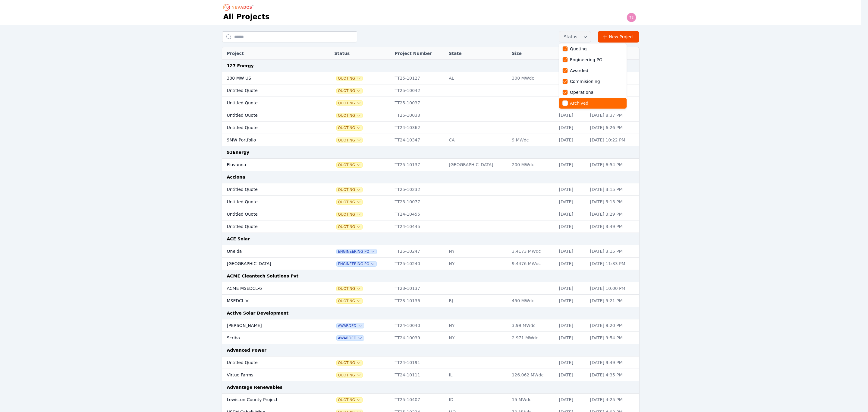 This screenshot has width=868, height=412. What do you see at coordinates (582, 92) in the screenshot?
I see `div: Operational` at bounding box center [582, 92].